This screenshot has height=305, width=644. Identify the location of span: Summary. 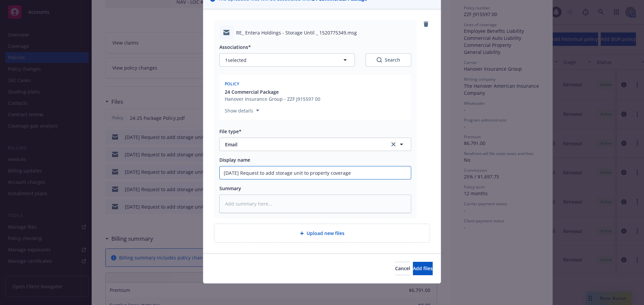
(230, 189).